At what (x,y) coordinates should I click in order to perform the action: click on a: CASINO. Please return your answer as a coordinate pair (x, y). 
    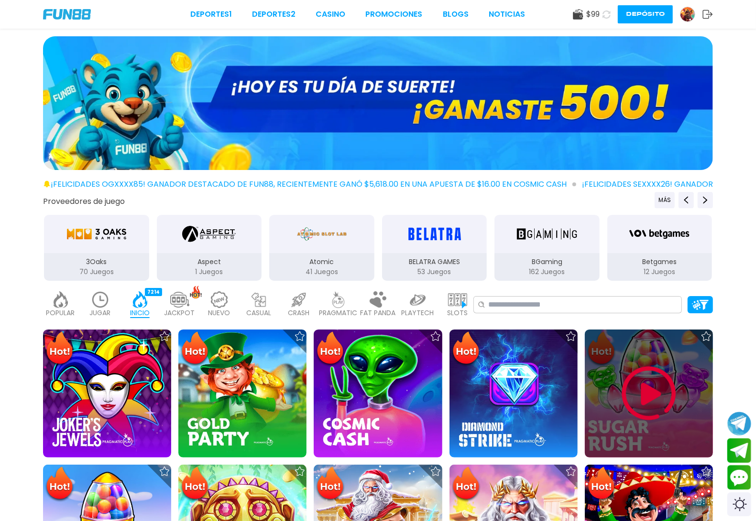
    Looking at the image, I should click on (330, 14).